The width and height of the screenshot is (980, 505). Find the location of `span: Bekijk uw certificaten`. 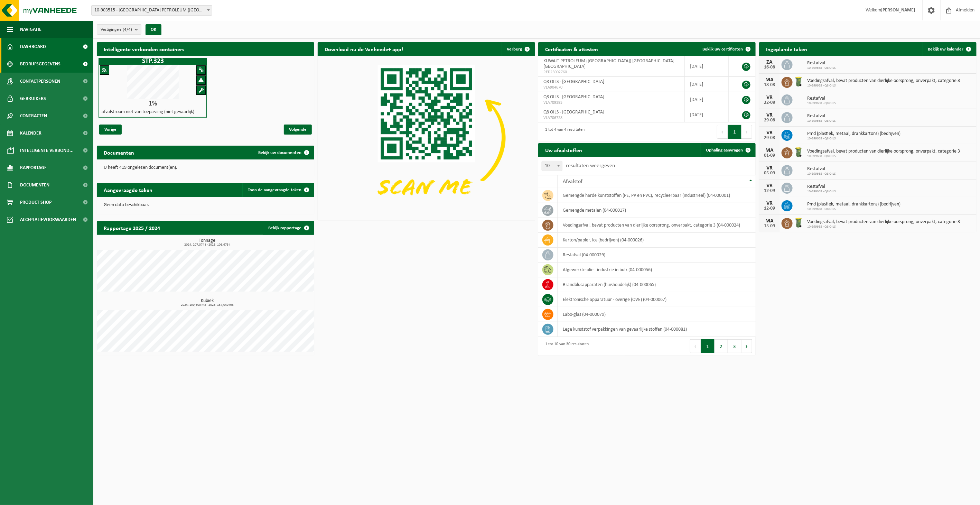

span: Bekijk uw certificaten is located at coordinates (722, 49).